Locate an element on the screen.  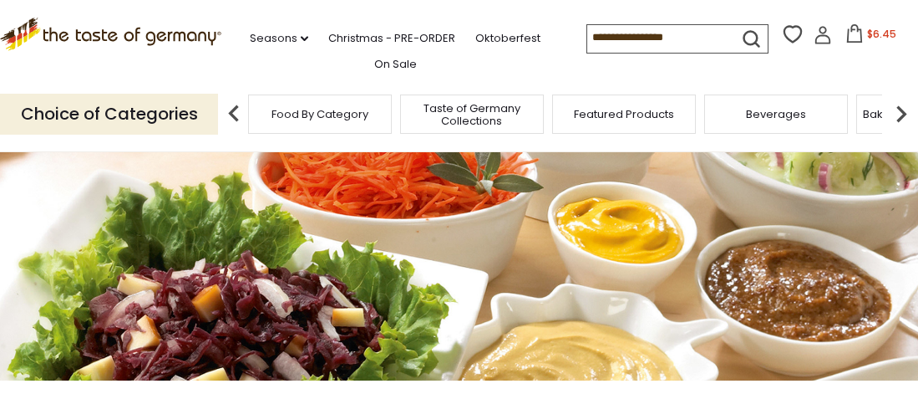
a: Beverages is located at coordinates (776, 114).